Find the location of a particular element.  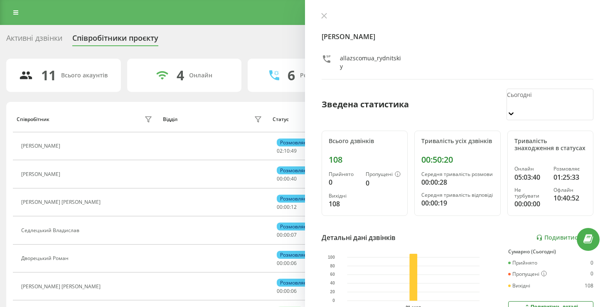

text: 20 is located at coordinates (333, 292).